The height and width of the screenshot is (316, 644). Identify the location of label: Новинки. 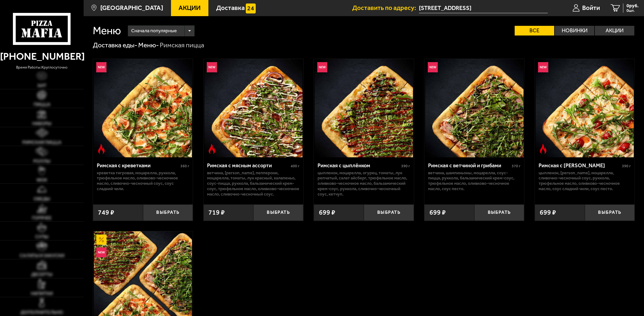
(575, 31).